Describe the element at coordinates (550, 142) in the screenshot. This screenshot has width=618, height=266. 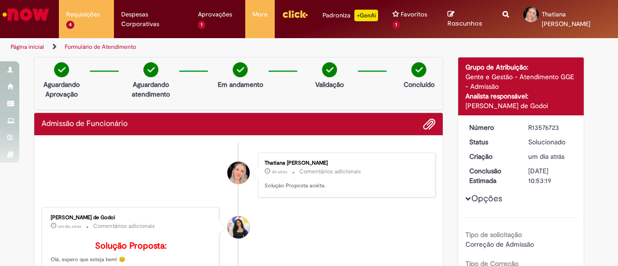
I see `div: Solucionado` at that location.